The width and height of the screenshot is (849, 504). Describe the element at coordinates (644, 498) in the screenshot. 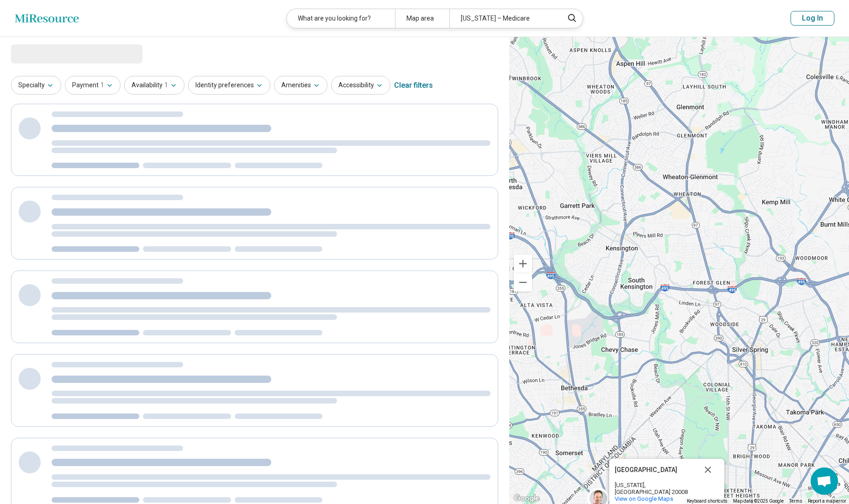

I see `span: View on Google Maps` at that location.